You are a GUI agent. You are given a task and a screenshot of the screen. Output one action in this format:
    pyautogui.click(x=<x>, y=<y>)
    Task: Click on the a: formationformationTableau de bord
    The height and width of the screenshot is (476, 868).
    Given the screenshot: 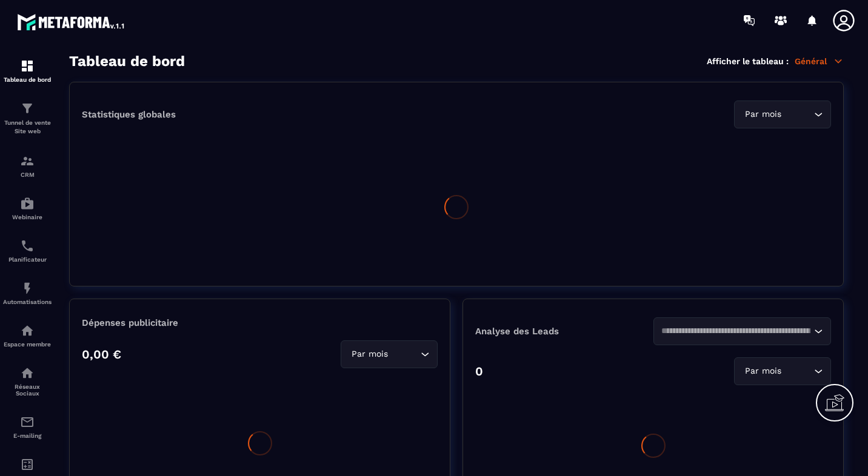 What is the action you would take?
    pyautogui.click(x=27, y=71)
    